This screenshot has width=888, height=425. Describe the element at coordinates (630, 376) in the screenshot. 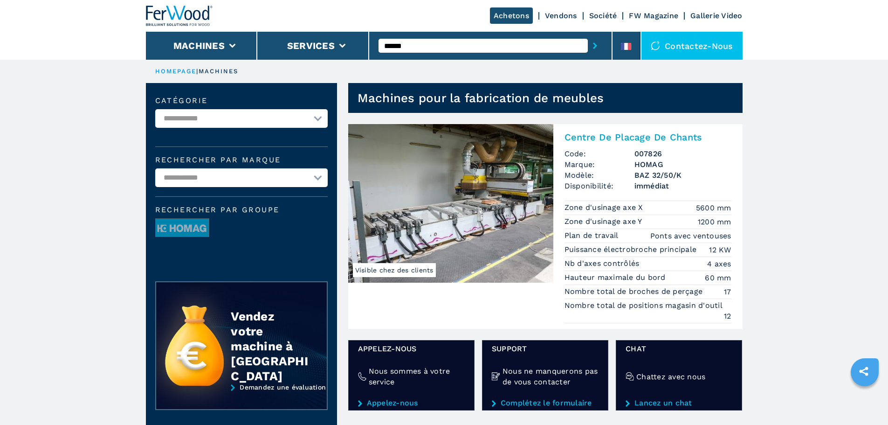

I see `img: Chattez avec nous` at that location.